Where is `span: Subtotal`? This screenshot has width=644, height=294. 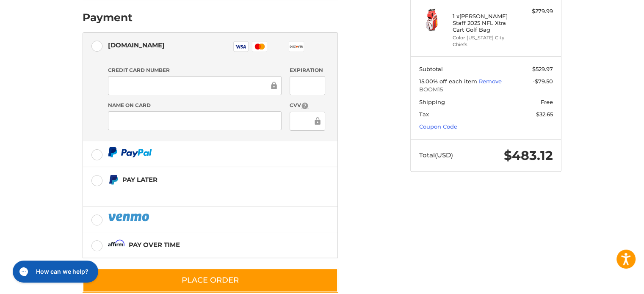 span: Subtotal is located at coordinates (431, 69).